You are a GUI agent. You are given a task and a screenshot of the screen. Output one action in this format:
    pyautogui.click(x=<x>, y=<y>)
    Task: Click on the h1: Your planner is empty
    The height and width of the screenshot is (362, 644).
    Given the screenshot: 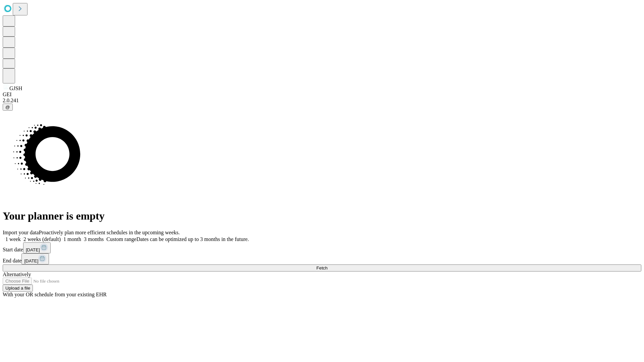 What is the action you would take?
    pyautogui.click(x=322, y=216)
    